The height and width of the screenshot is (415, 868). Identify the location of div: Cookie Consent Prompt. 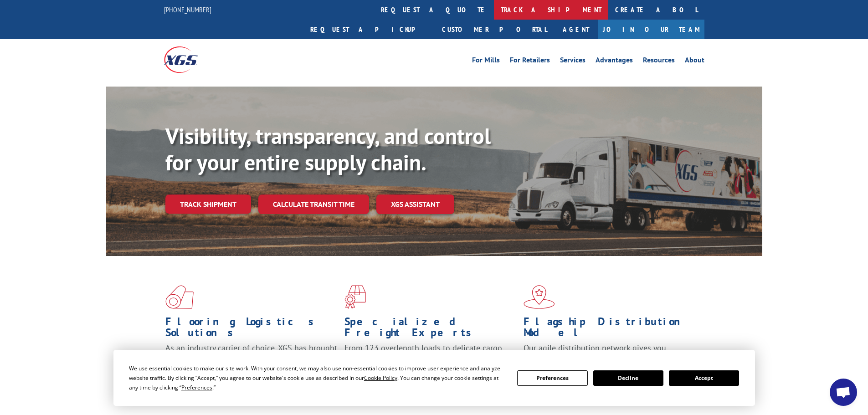
(434, 378).